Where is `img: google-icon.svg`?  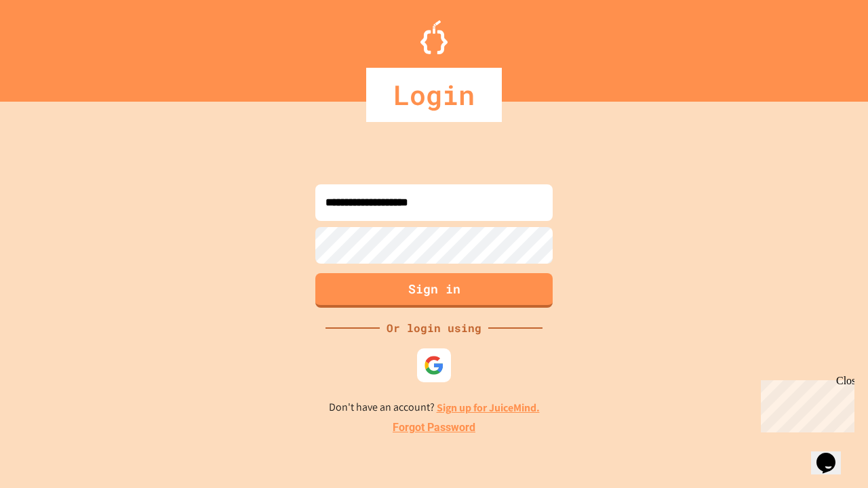 img: google-icon.svg is located at coordinates (434, 366).